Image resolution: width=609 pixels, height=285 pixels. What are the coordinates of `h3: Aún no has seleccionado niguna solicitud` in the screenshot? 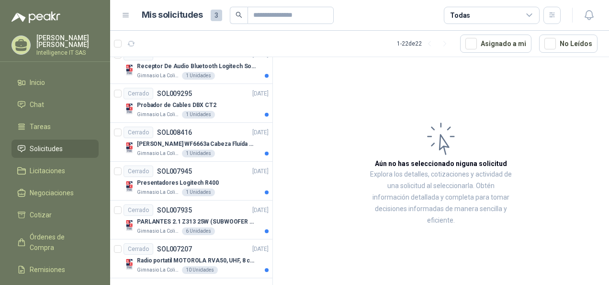 It's located at (441, 163).